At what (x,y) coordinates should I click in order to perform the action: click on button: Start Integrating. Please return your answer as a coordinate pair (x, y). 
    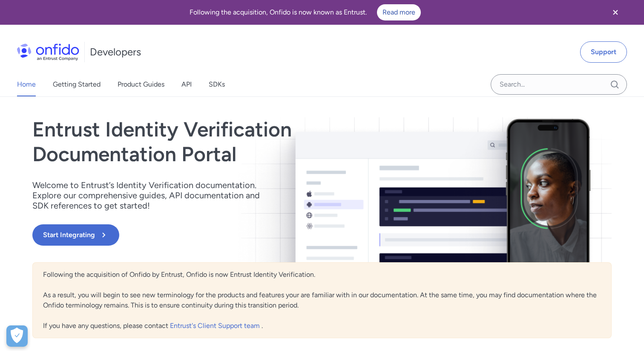
    Looking at the image, I should click on (76, 235).